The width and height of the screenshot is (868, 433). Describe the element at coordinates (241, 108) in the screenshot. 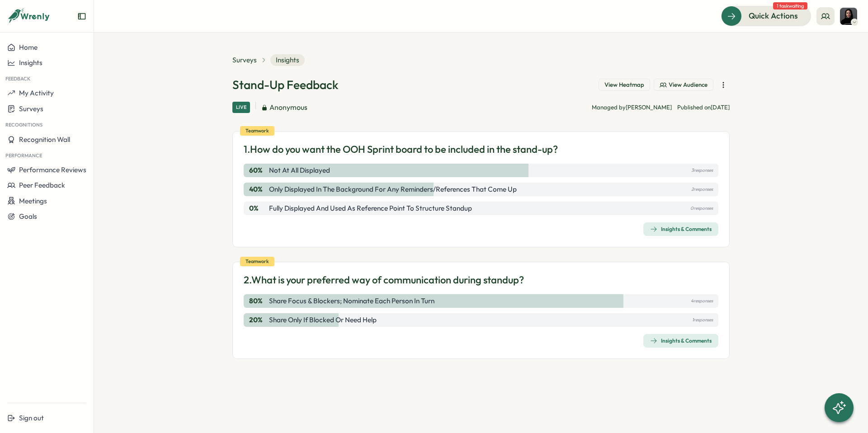

I see `div: Live` at that location.